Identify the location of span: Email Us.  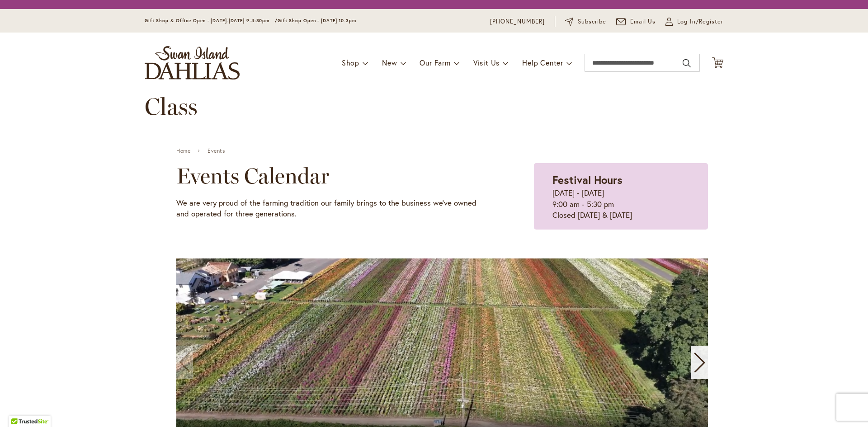
(643, 22).